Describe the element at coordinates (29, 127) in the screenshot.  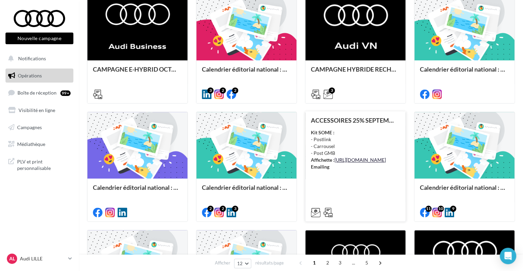
I see `span: Campagnes` at that location.